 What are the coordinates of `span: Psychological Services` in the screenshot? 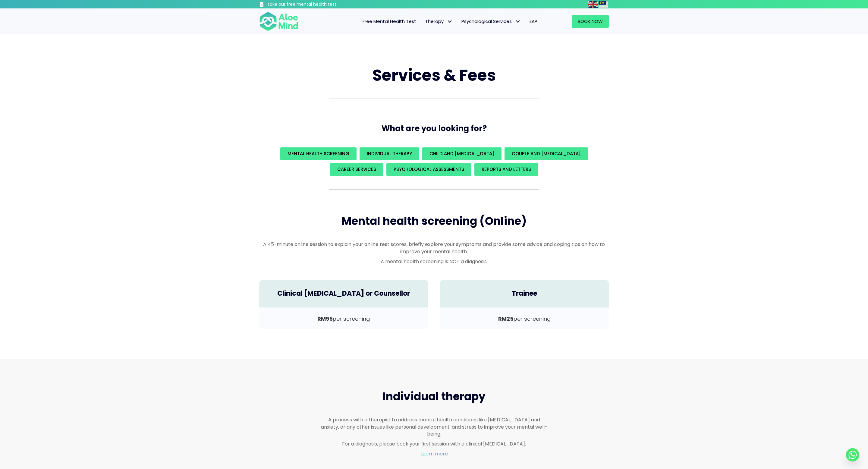 It's located at (491, 21).